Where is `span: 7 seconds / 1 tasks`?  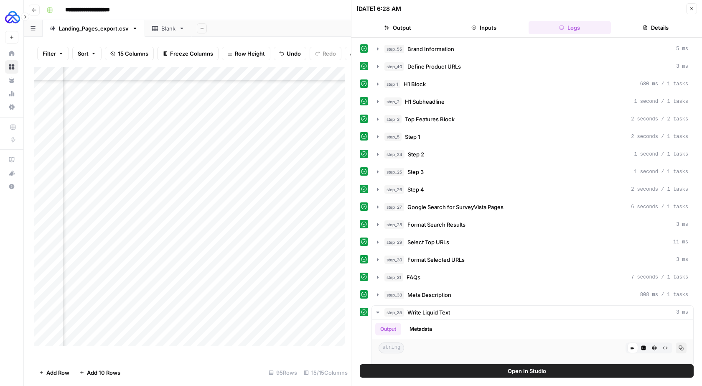 span: 7 seconds / 1 tasks is located at coordinates (659, 277).